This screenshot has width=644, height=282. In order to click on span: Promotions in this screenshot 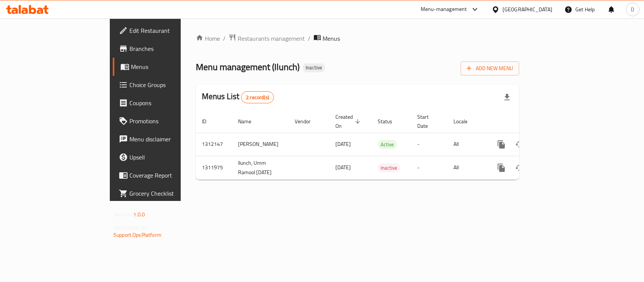, I will do `click(171, 121)`.